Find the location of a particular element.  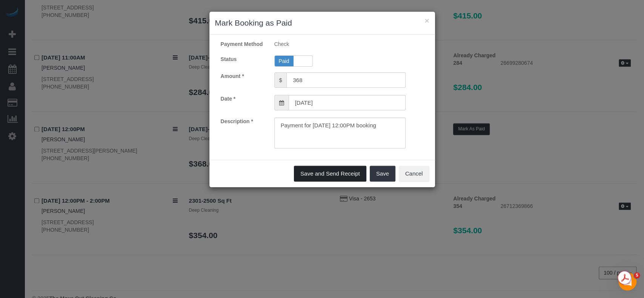

label: Date * is located at coordinates (242, 99).